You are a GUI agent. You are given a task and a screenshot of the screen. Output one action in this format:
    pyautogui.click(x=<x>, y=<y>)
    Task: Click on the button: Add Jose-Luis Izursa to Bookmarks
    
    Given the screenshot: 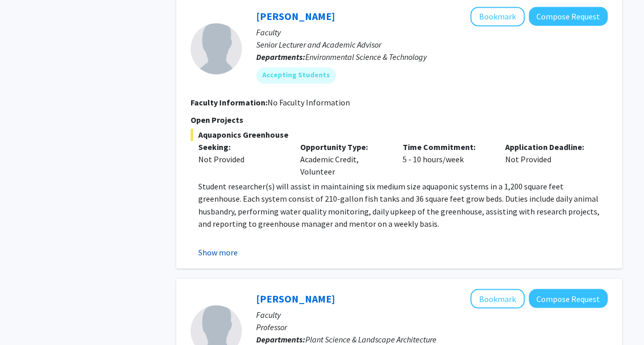 What is the action you would take?
    pyautogui.click(x=498, y=17)
    